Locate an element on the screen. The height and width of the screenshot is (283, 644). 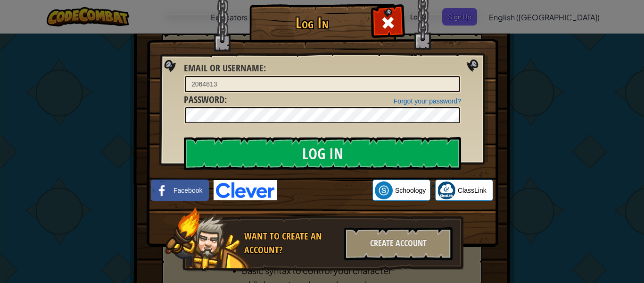
img: facebook_small.png is located at coordinates (162, 190).